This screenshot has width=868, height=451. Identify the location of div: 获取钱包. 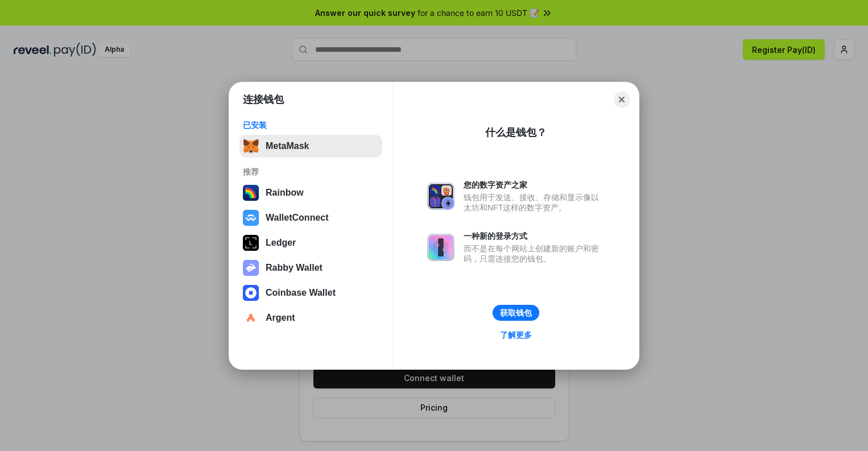
(516, 313).